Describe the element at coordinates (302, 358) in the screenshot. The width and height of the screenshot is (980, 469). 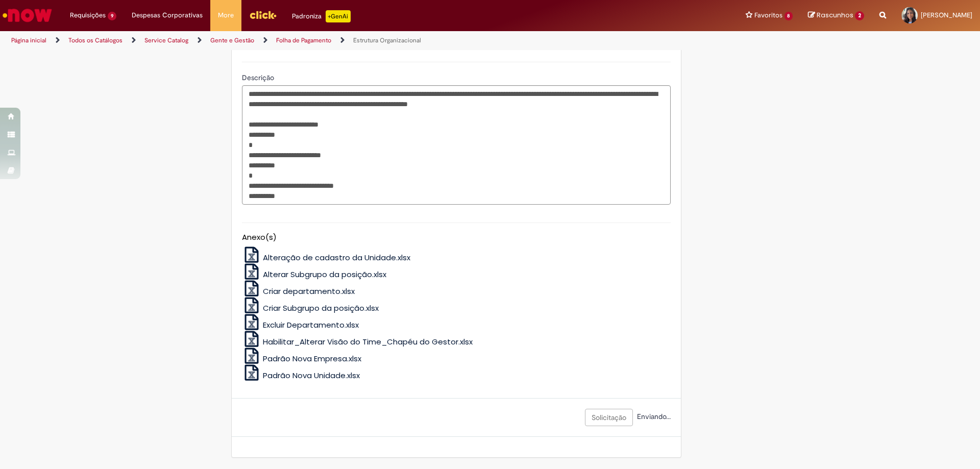
I see `a: Padrão Nova Empresa.xlsx` at that location.